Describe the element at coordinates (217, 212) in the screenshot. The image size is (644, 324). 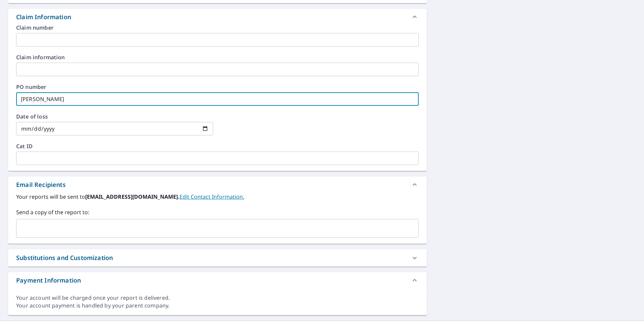
I see `label: Send a copy of the report to:` at that location.